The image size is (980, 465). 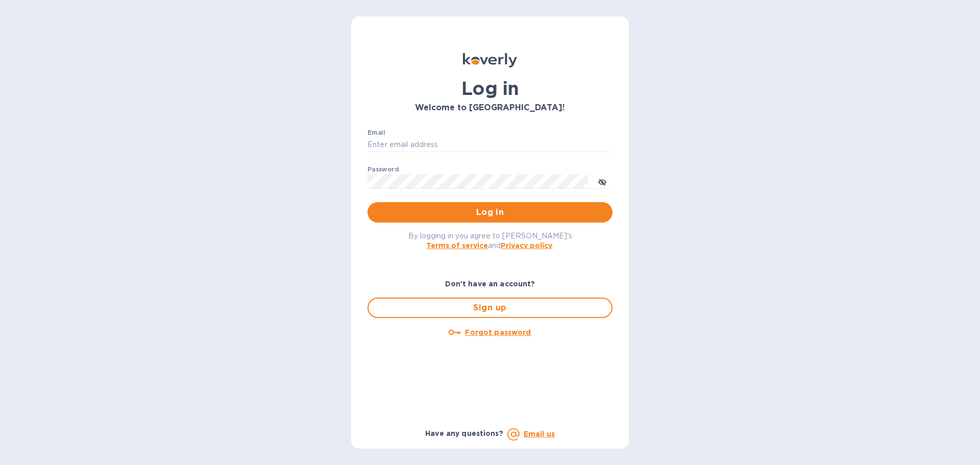 What do you see at coordinates (490, 212) in the screenshot?
I see `span: Log in` at bounding box center [490, 212].